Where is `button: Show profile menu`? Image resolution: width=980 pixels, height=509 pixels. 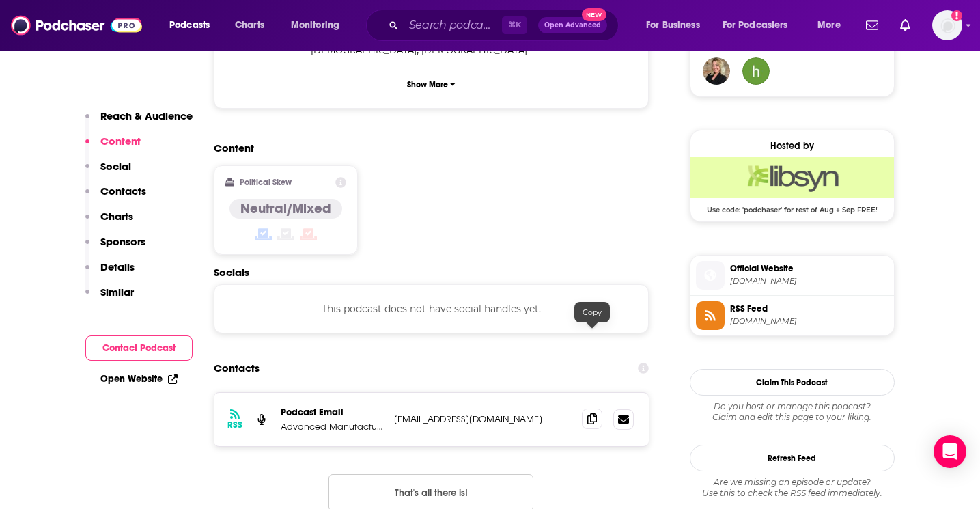 button: Show profile menu is located at coordinates (947, 25).